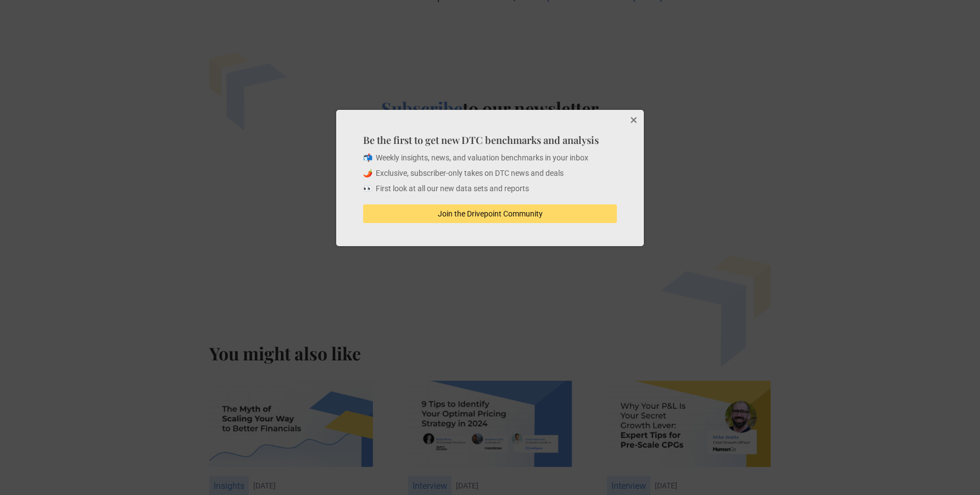 This screenshot has height=495, width=980. I want to click on p: 🌶️ Exclusive, subscriber-only takes on DTC news and deals, so click(490, 174).